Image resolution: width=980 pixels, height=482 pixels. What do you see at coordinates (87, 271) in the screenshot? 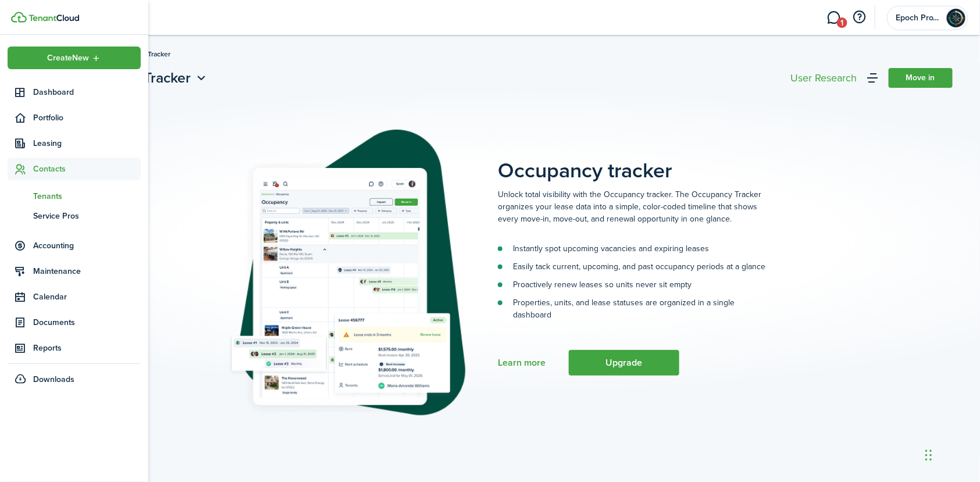
I see `span: Maintenance` at bounding box center [87, 271].